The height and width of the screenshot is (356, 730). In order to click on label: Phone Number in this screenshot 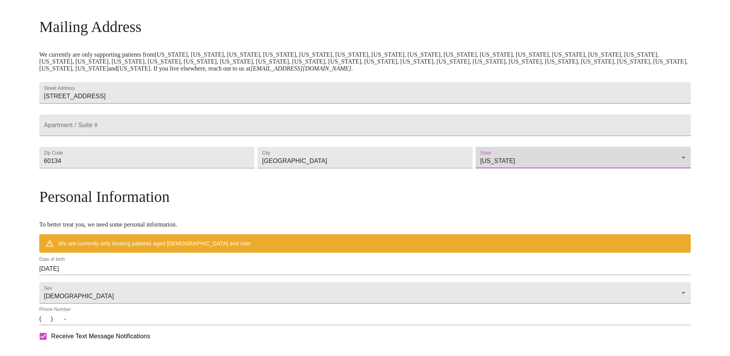, I will do `click(55, 309)`.